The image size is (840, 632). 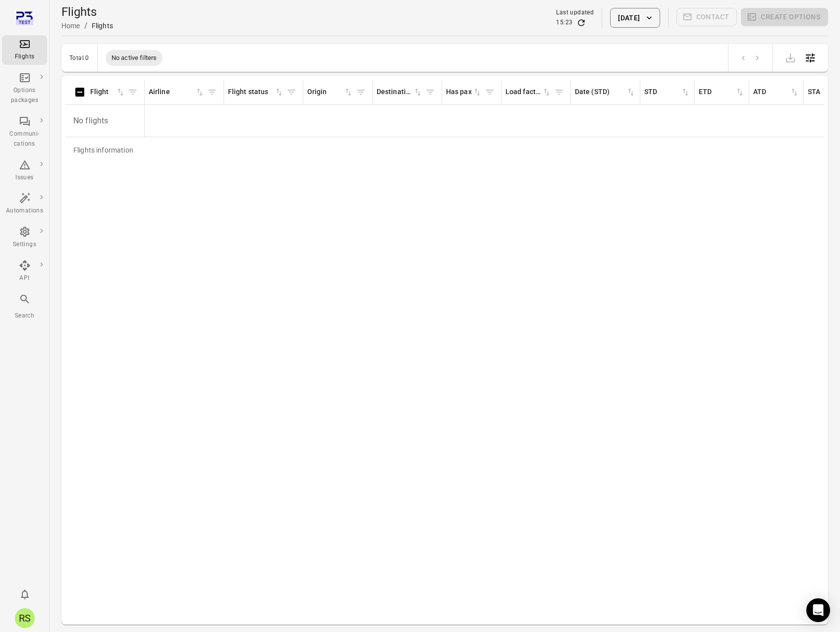 I want to click on a: Automations, so click(x=25, y=204).